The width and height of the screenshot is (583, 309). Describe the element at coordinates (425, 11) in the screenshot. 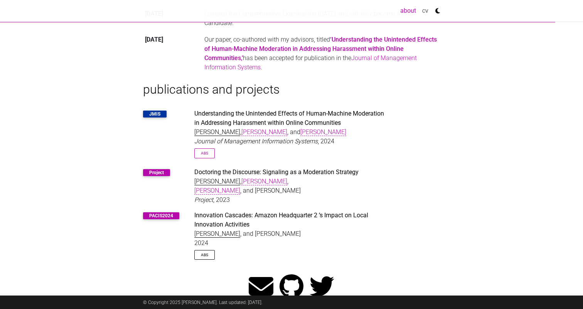

I see `a: cv` at that location.